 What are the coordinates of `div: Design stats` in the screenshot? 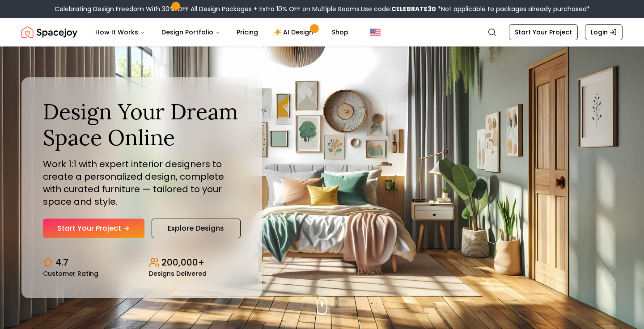 It's located at (142, 263).